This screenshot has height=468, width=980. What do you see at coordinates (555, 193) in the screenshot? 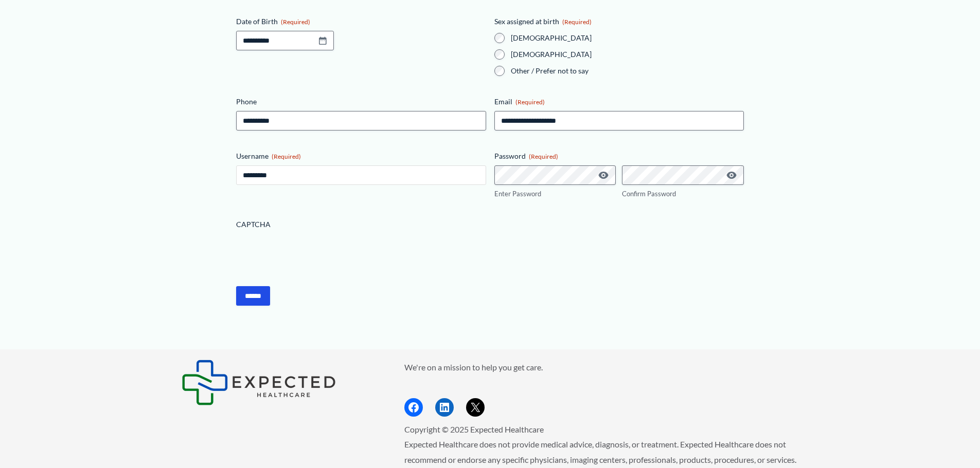
I see `label: Enter Password` at bounding box center [555, 193].